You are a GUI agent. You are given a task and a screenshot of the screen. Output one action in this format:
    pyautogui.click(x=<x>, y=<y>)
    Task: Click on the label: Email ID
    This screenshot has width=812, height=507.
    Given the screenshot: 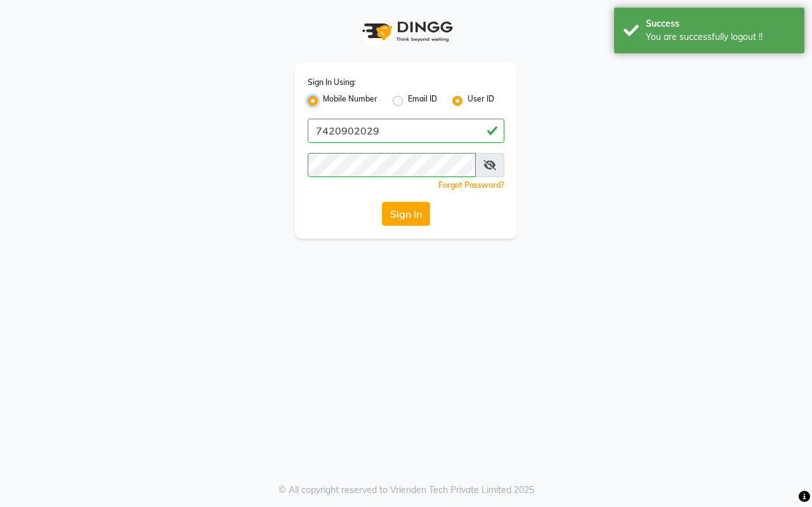 What is the action you would take?
    pyautogui.click(x=423, y=101)
    